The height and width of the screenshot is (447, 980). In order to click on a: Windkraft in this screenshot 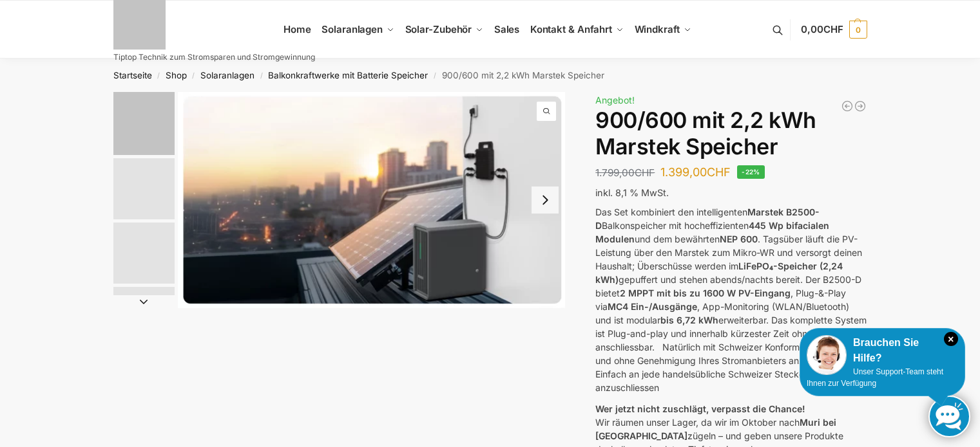, I will do `click(662, 30)`.